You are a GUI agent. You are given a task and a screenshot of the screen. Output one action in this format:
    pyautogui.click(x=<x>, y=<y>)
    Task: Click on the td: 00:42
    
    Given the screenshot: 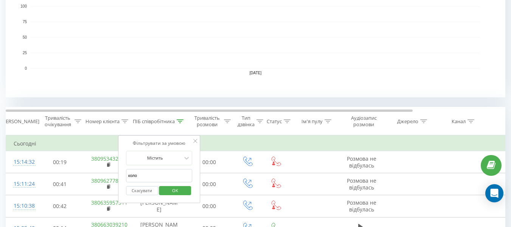 What is the action you would take?
    pyautogui.click(x=60, y=206)
    